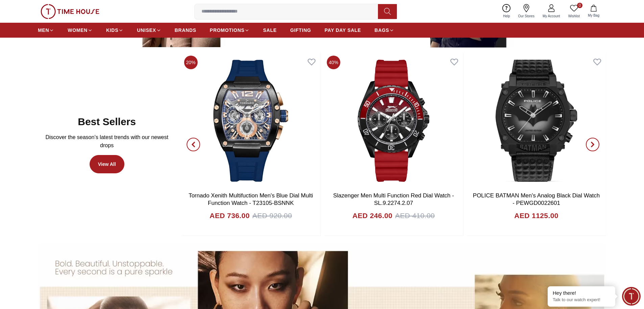 This screenshot has height=309, width=644. What do you see at coordinates (301, 30) in the screenshot?
I see `span: GIFTING` at bounding box center [301, 30].